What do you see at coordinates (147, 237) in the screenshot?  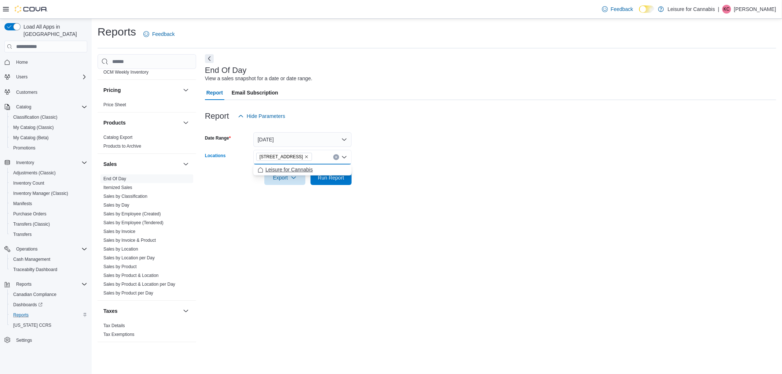 I see `div: Sales` at bounding box center [147, 237].